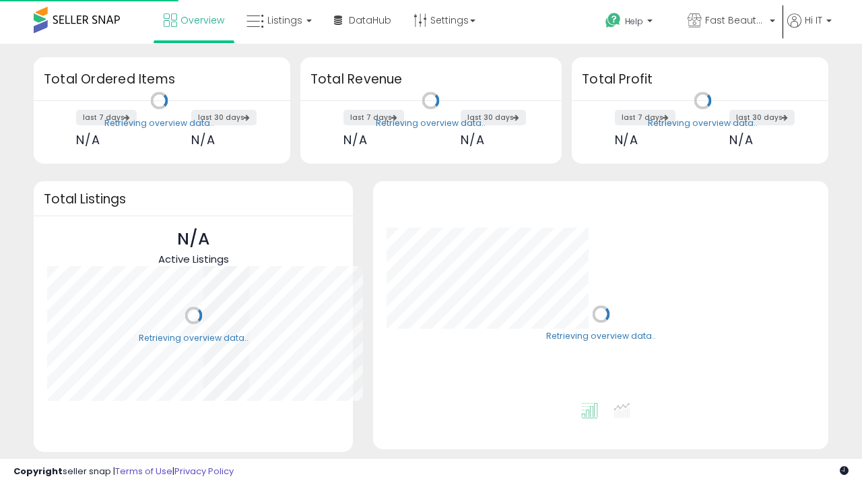 The width and height of the screenshot is (862, 485). What do you see at coordinates (613, 20) in the screenshot?
I see `i: Get Help` at bounding box center [613, 20].